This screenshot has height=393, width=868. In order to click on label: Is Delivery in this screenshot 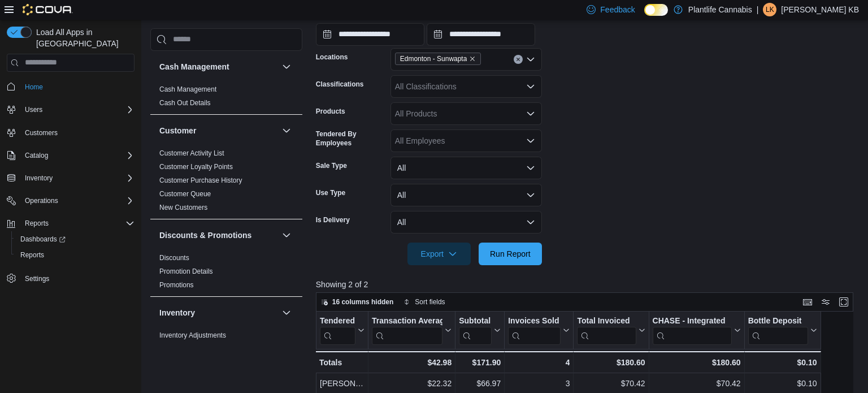, I will do `click(333, 220)`.